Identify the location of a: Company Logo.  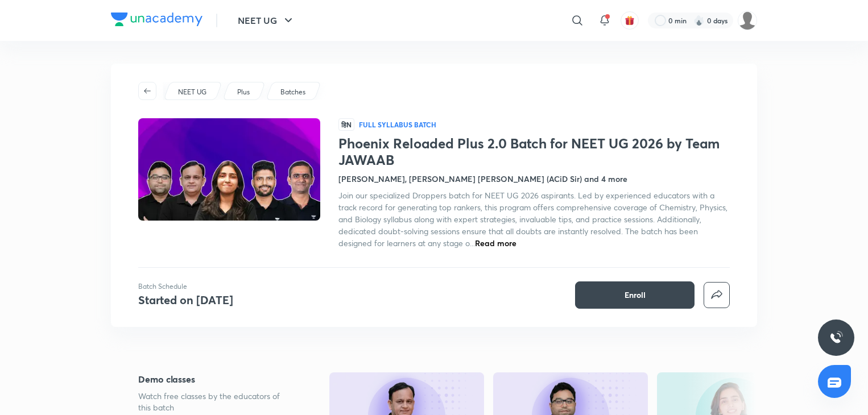
(156, 20).